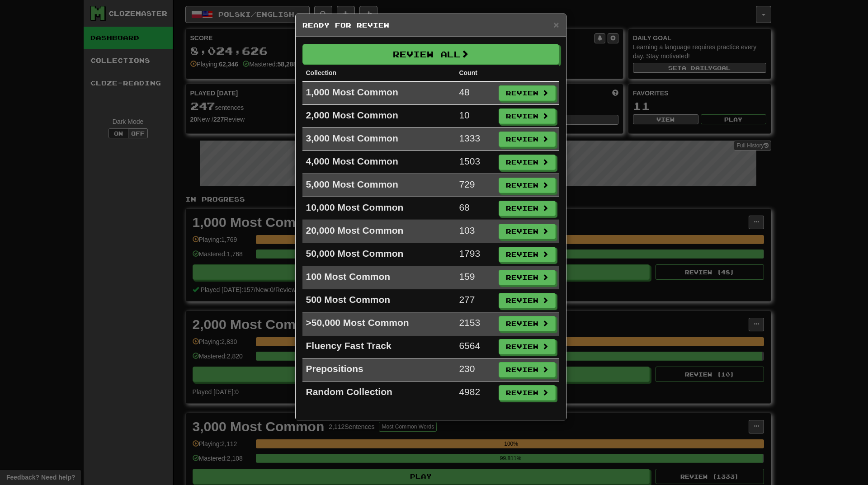 Image resolution: width=868 pixels, height=485 pixels. What do you see at coordinates (379, 139) in the screenshot?
I see `td: 3,000 Most Common` at bounding box center [379, 139].